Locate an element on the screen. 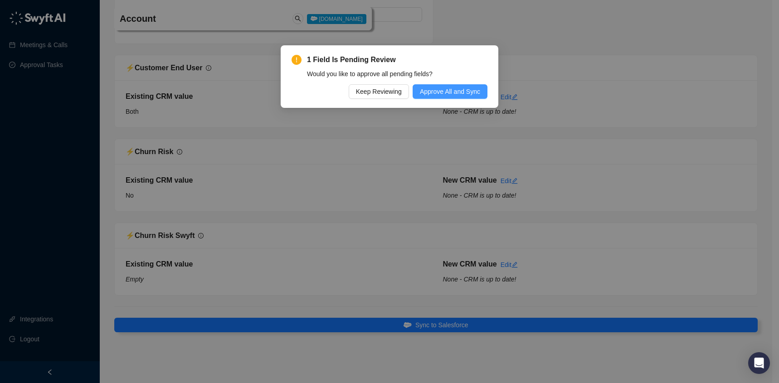 The image size is (779, 383). div: Would you like to approve all pending fields? is located at coordinates (397, 74).